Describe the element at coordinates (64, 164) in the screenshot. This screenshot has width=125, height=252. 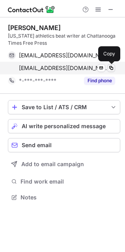
I see `button: Add to email campaign` at that location.